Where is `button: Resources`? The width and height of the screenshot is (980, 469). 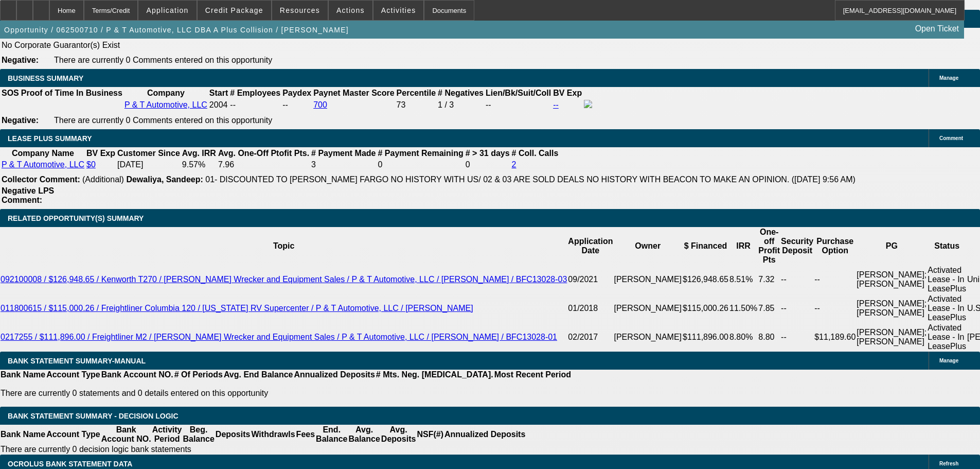
button: Resources is located at coordinates (300, 10).